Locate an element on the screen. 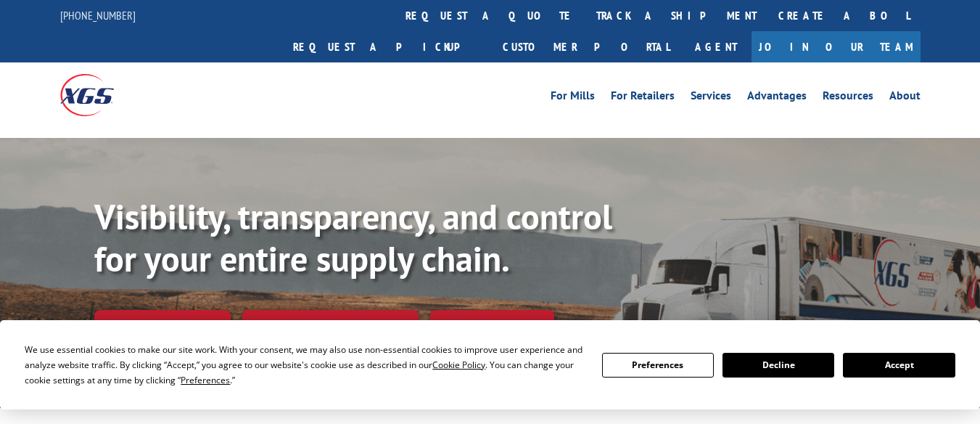 The width and height of the screenshot is (980, 424). a: Advantages is located at coordinates (777, 98).